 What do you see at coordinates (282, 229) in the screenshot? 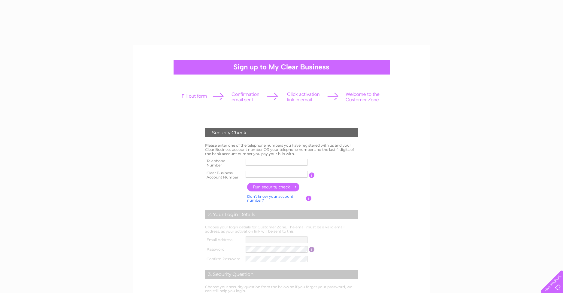
I see `td: Choose your login details for Customer Zone. The email must be a valid email address, as your act...` at bounding box center [282, 229].